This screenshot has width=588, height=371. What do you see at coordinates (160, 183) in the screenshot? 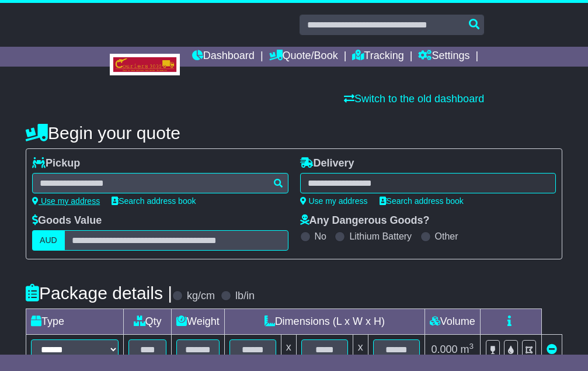
I see `typeahead: Please provide city` at bounding box center [160, 183].